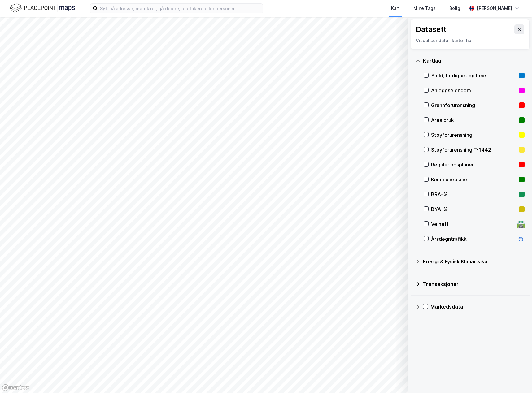  What do you see at coordinates (42, 8) in the screenshot?
I see `img: logo.f888ab2527a4732fd821a326f86c7f29.svg` at bounding box center [42, 8].